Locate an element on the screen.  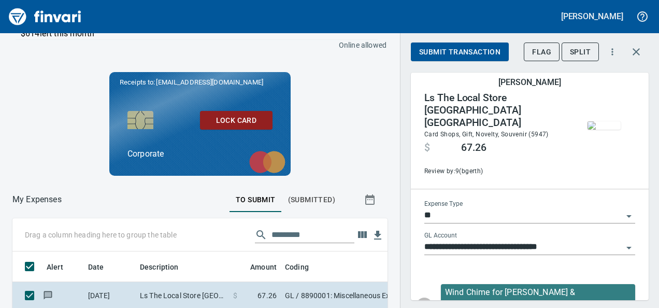
button: Flag is located at coordinates (541, 52).